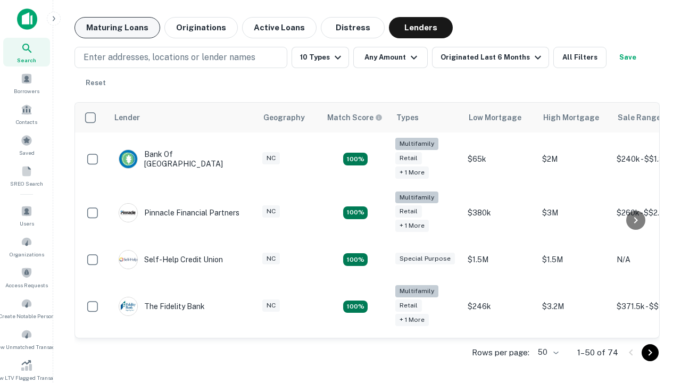 This screenshot has height=383, width=681. What do you see at coordinates (355, 260) in the screenshot?
I see `div: Matching Properties: 11, hasApolloMatch: undefined` at bounding box center [355, 260].